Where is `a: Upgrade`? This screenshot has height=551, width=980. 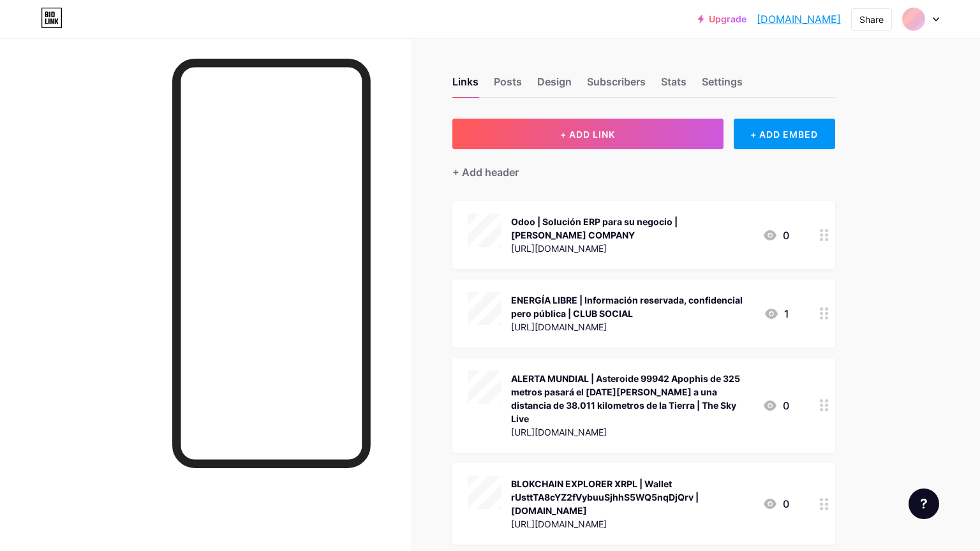
a: Upgrade is located at coordinates (722, 19).